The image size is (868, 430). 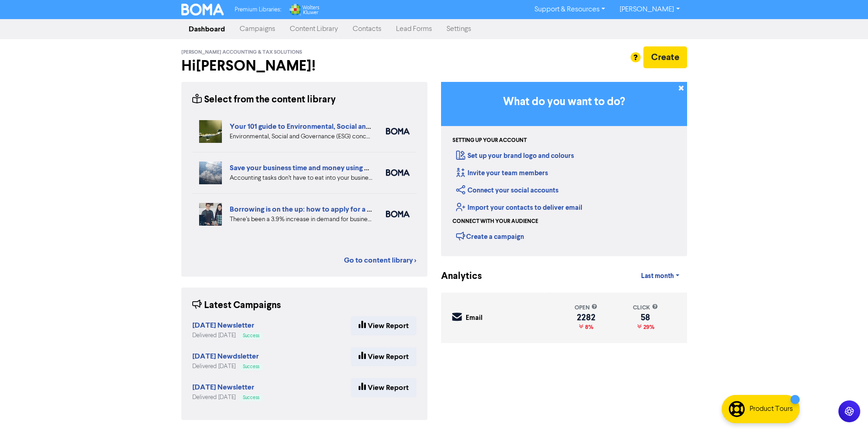 What do you see at coordinates (258, 10) in the screenshot?
I see `span: Premium Libraries:` at bounding box center [258, 10].